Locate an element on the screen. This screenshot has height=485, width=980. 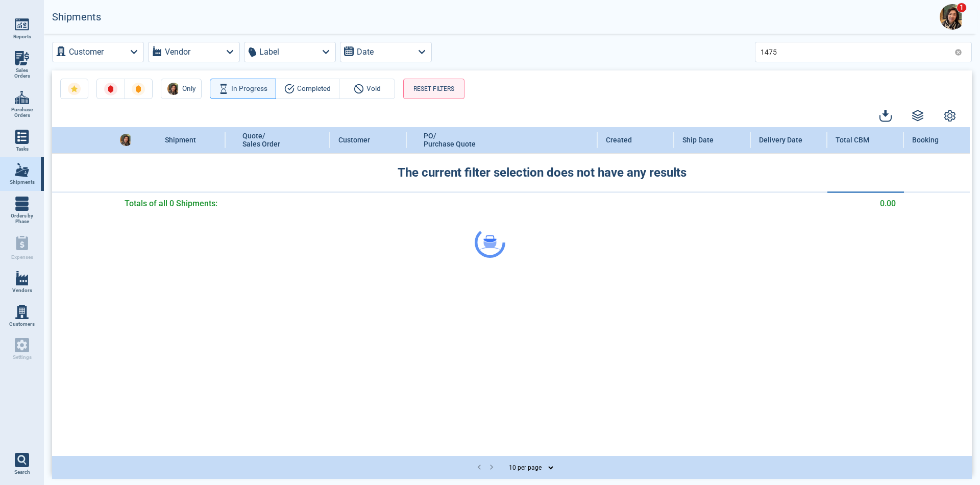
span: Vendors is located at coordinates (22, 291).